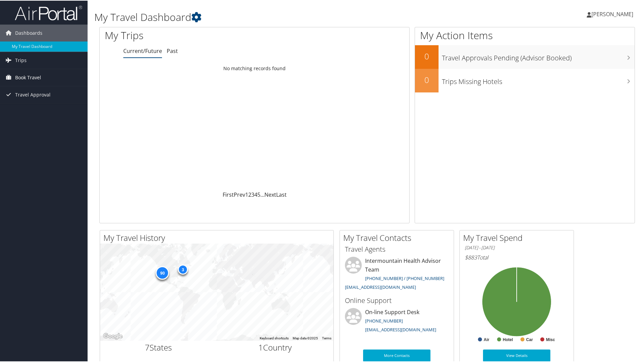 This screenshot has height=362, width=644. I want to click on text: Hotel, so click(508, 339).